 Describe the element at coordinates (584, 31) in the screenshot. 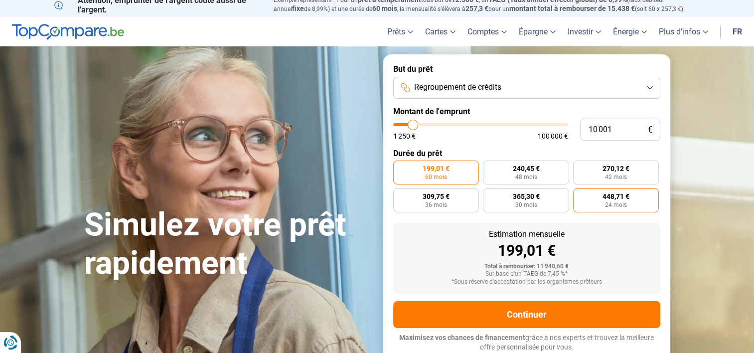

I see `a: Investir` at that location.